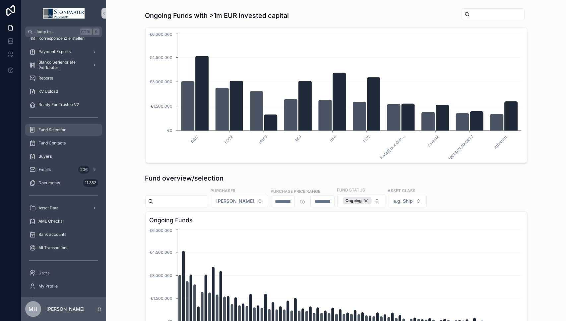 The width and height of the screenshot is (566, 321). What do you see at coordinates (351, 190) in the screenshot?
I see `label: Fund Status` at bounding box center [351, 190].